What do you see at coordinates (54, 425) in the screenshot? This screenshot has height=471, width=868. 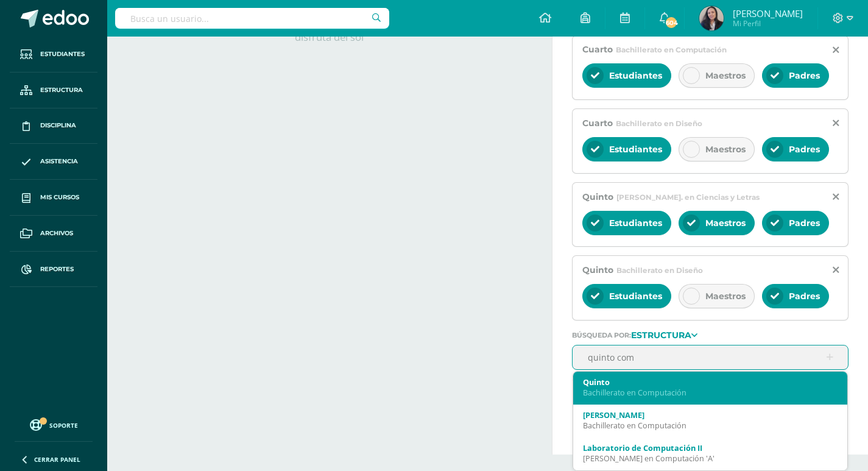 I see `a: Soporte` at bounding box center [54, 425].